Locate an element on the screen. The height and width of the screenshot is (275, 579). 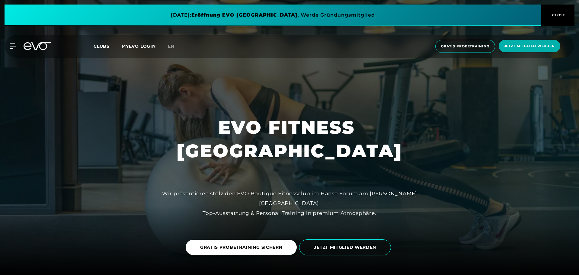
a: JETZT MITGLIED WERDEN is located at coordinates (346, 247).